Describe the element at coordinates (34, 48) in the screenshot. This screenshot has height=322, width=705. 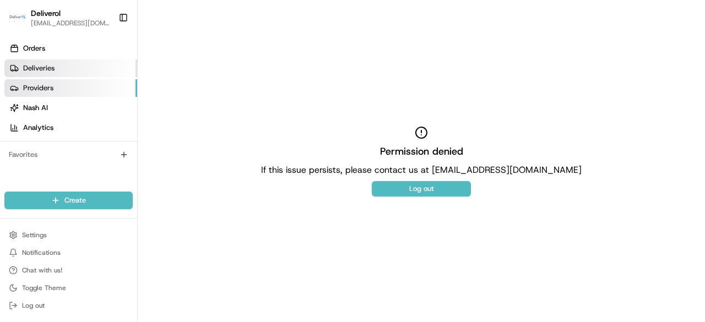
I see `span: Orders` at that location.